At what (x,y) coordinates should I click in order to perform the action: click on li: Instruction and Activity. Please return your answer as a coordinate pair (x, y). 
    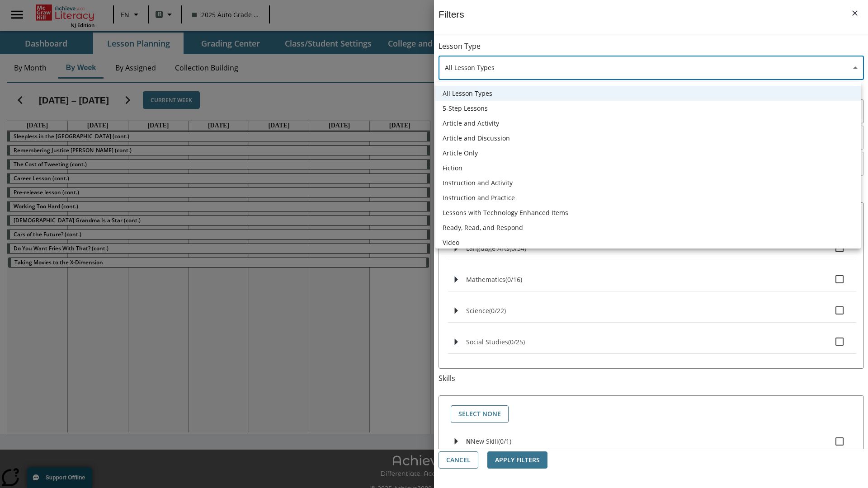
    Looking at the image, I should click on (648, 182).